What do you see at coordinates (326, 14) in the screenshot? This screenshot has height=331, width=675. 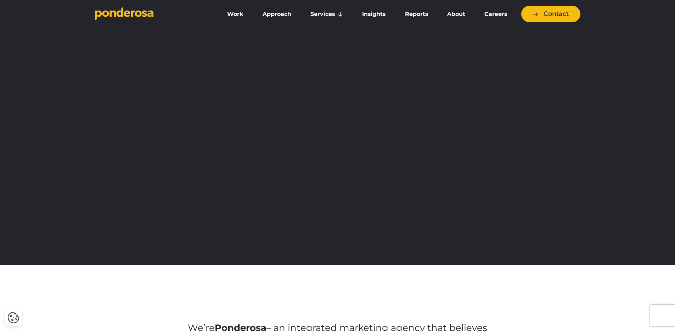 I see `a: Services` at bounding box center [326, 14].